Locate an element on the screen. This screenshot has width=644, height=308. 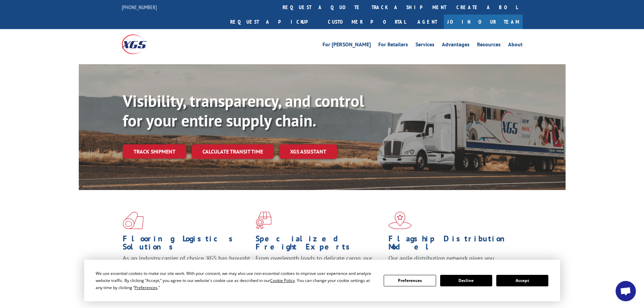
div: We use essential cookies to make our site work. With your consent, we may also use non-essential ... is located at coordinates (236, 280).